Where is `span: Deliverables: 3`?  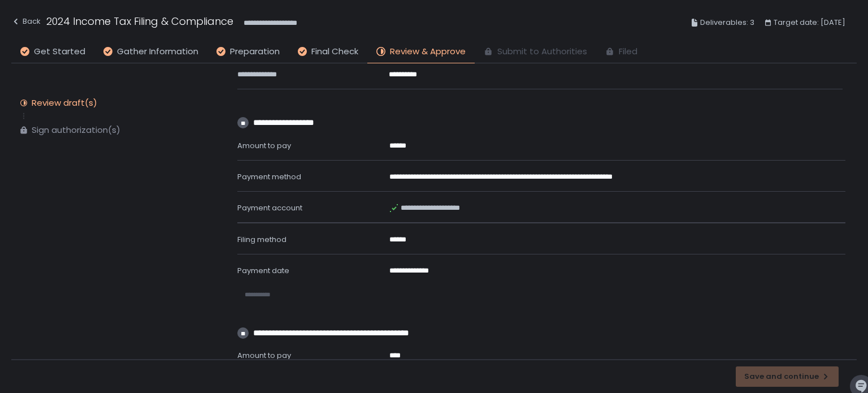 span: Deliverables: 3 is located at coordinates (727, 23).